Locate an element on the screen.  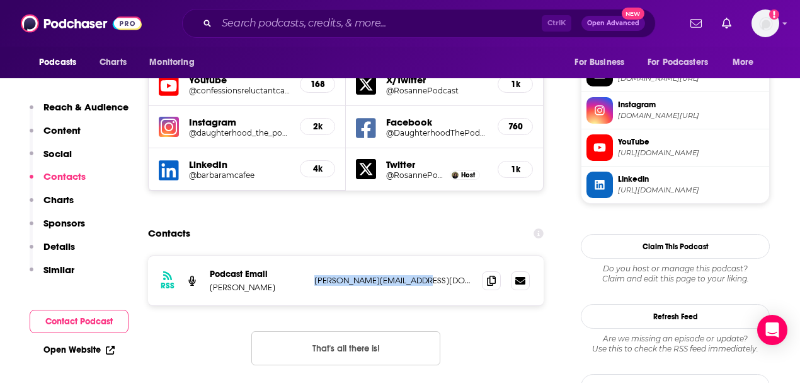
h5: 760 is located at coordinates (515, 126).